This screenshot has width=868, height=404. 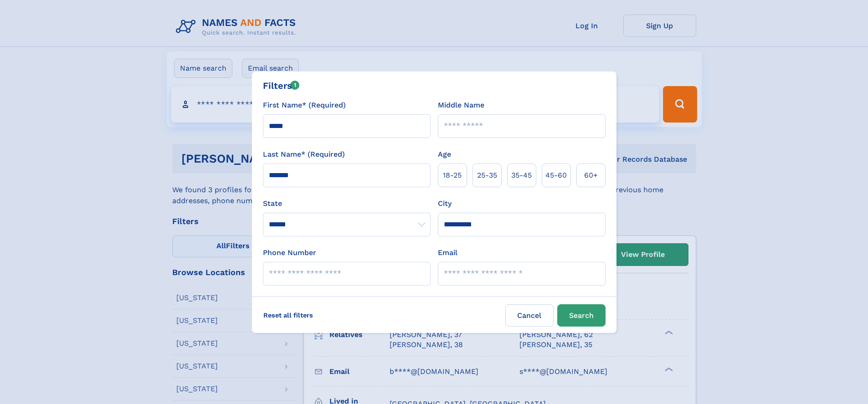 I want to click on label: Last Name* (Required), so click(x=304, y=155).